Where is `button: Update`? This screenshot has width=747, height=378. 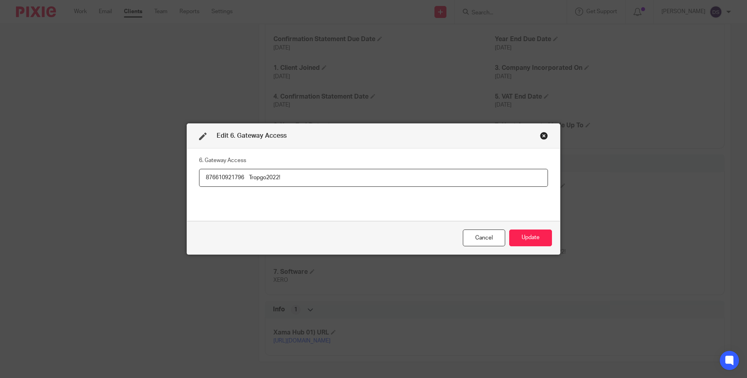 button: Update is located at coordinates (530, 238).